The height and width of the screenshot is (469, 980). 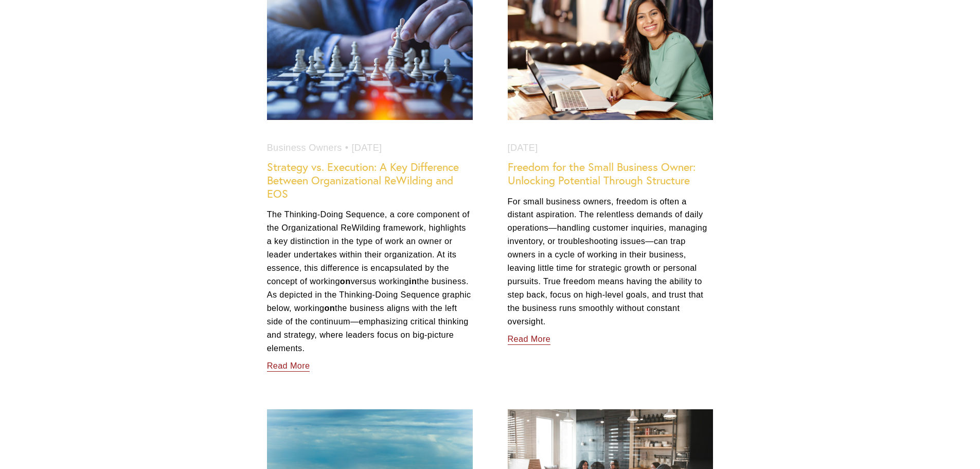 I want to click on strong: in, so click(x=412, y=281).